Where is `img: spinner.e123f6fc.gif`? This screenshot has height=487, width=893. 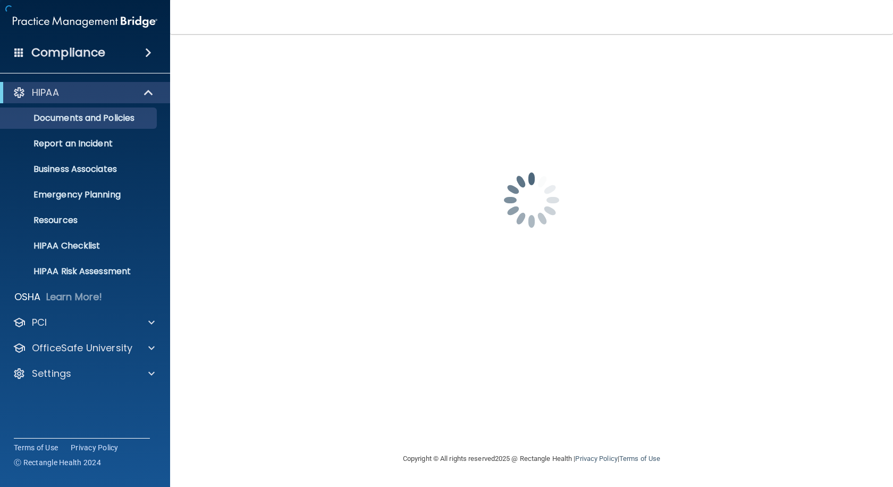 img: spinner.e123f6fc.gif is located at coordinates (532, 200).